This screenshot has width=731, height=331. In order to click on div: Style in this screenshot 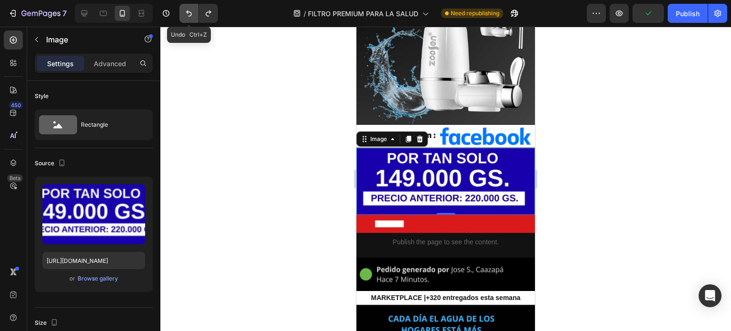, I will do `click(41, 96)`.